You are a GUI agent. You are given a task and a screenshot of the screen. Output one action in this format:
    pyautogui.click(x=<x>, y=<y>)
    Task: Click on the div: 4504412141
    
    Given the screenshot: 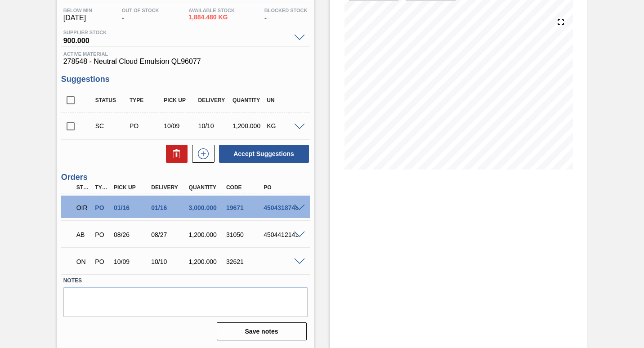 What is the action you would take?
    pyautogui.click(x=281, y=235)
    